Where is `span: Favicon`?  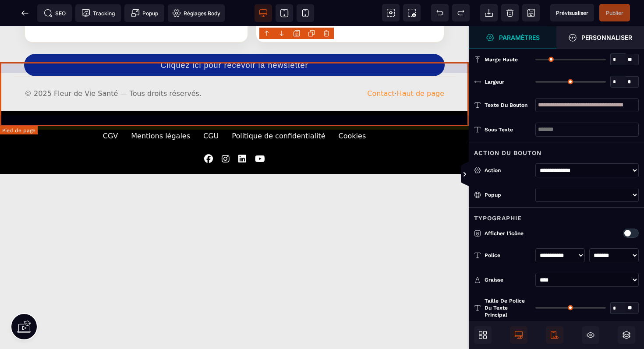
span: Favicon is located at coordinates (196, 13).